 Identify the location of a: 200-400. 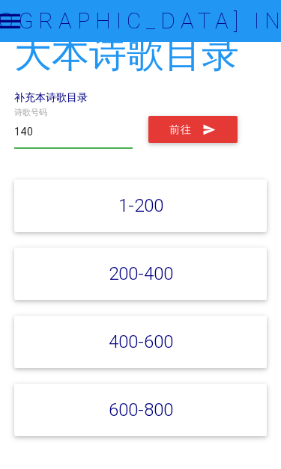
(141, 273).